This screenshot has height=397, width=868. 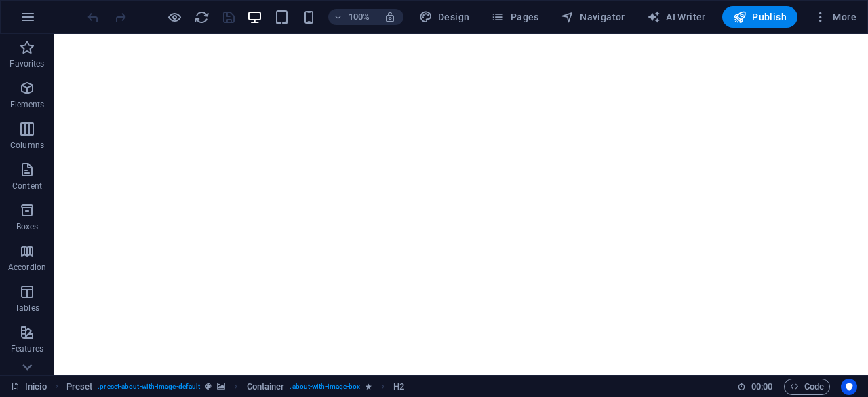 I want to click on span: 00 00, so click(x=762, y=386).